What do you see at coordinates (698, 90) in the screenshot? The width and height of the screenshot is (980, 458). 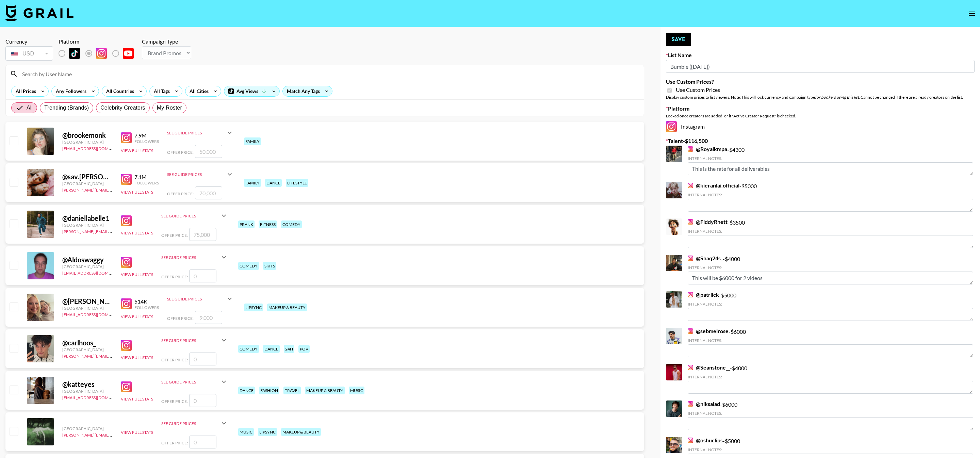 I see `span: Use Custom Prices` at bounding box center [698, 90].